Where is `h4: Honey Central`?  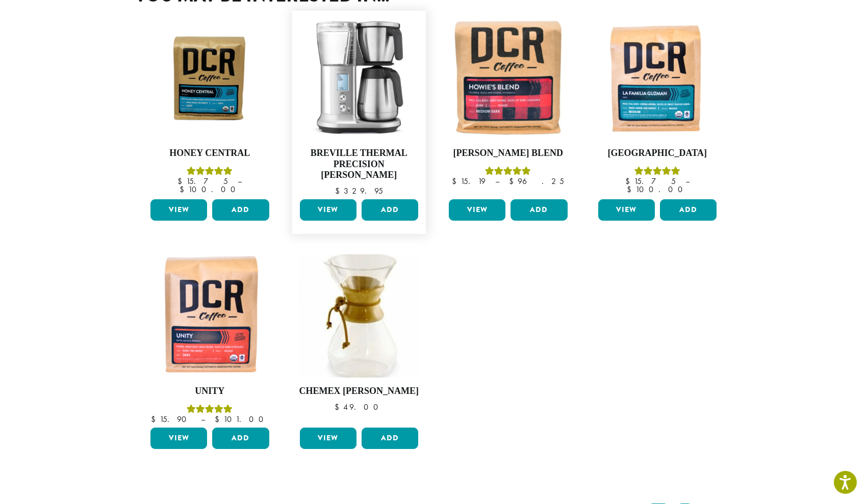
h4: Honey Central is located at coordinates (210, 153).